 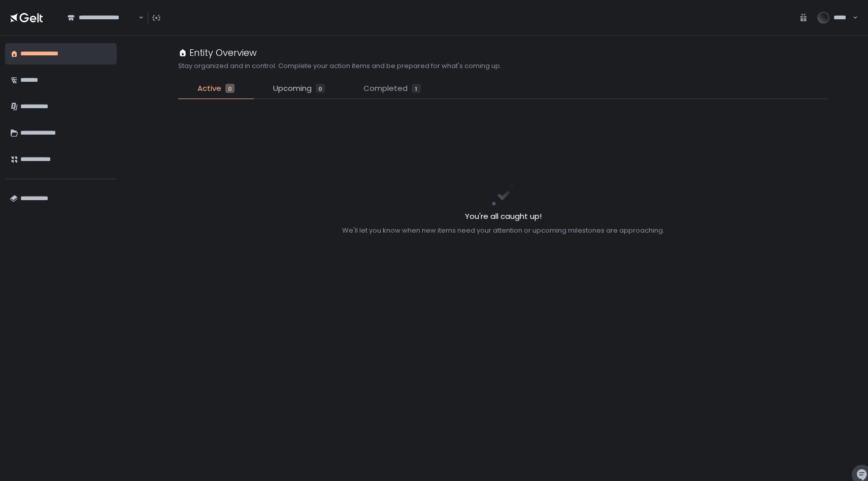 What do you see at coordinates (292, 88) in the screenshot?
I see `span: Upcoming` at bounding box center [292, 88].